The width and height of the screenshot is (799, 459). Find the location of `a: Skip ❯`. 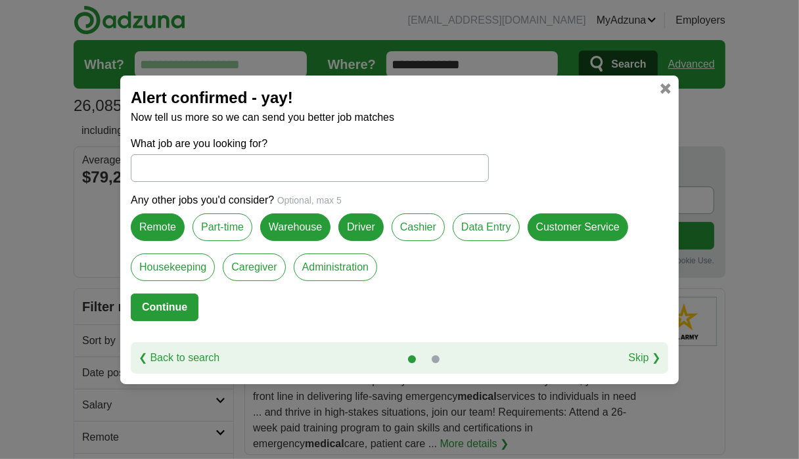

a: Skip ❯ is located at coordinates (644, 358).